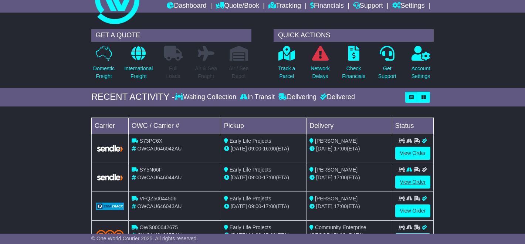  Describe the element at coordinates (104, 72) in the screenshot. I see `p: Domestic Freight` at that location.